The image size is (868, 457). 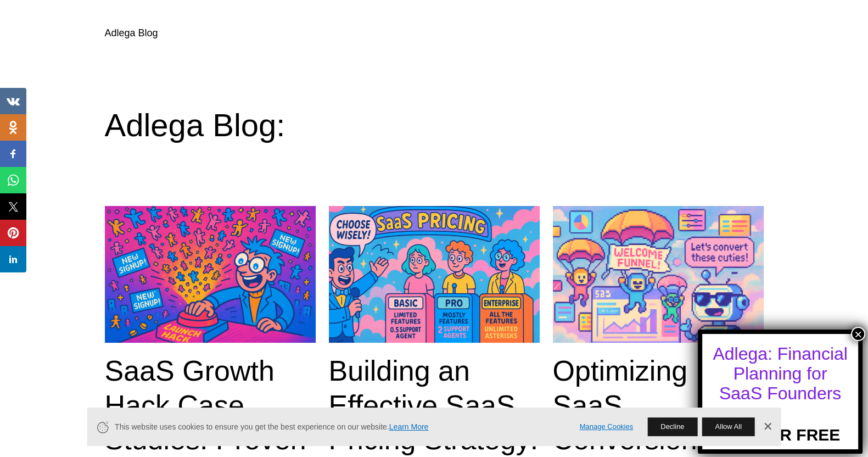 I want to click on button: Decline, so click(x=672, y=427).